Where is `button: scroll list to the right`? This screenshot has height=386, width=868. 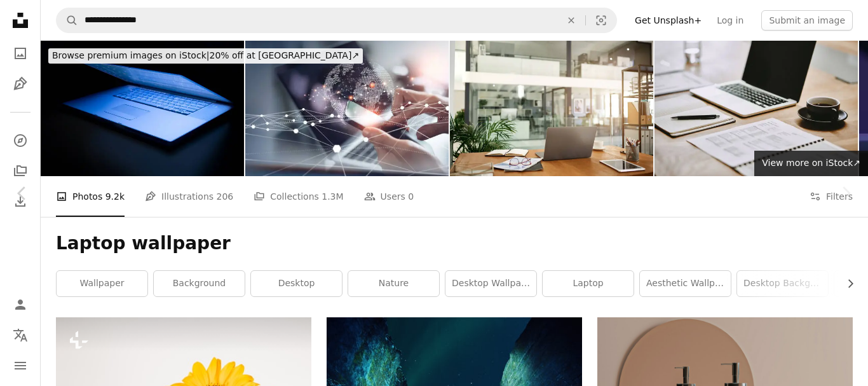 button: scroll list to the right is located at coordinates (846, 283).